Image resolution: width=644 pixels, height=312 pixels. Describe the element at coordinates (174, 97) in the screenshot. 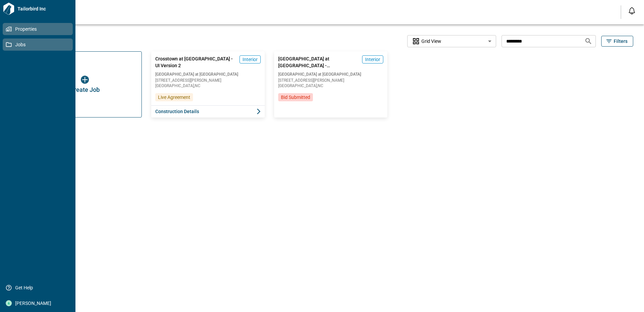

I see `span: Live Agreement` at that location.